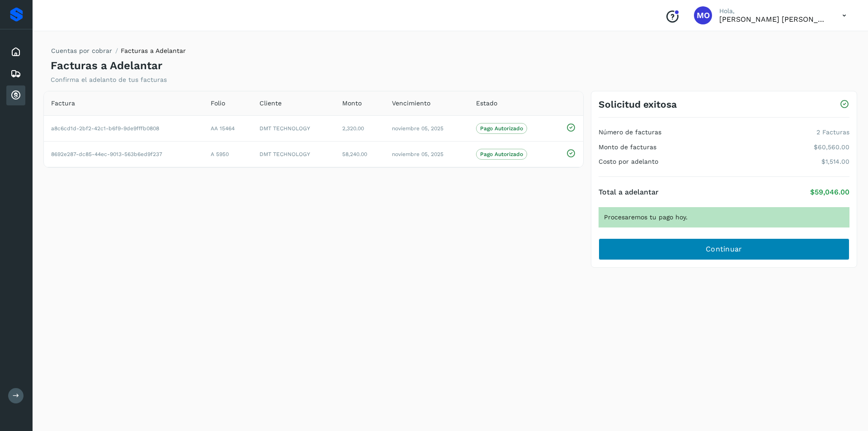 The width and height of the screenshot is (868, 431). Describe the element at coordinates (835, 161) in the screenshot. I see `p: $1,514.00` at that location.